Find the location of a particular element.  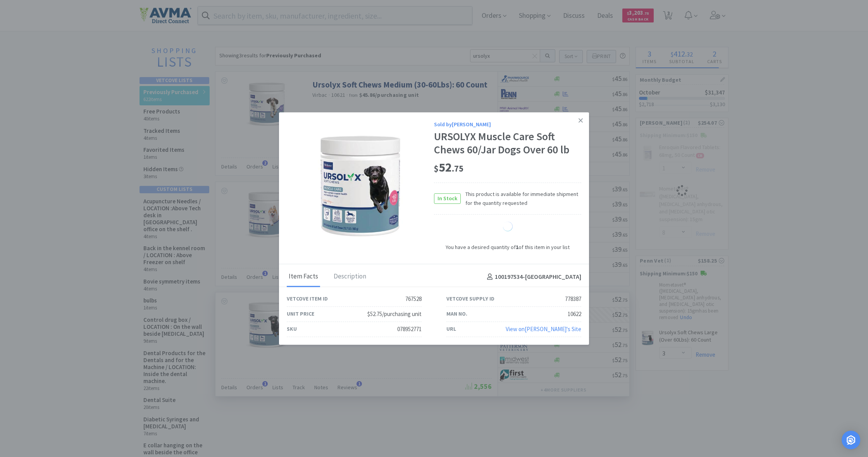

div: Item Facts is located at coordinates (304, 277).